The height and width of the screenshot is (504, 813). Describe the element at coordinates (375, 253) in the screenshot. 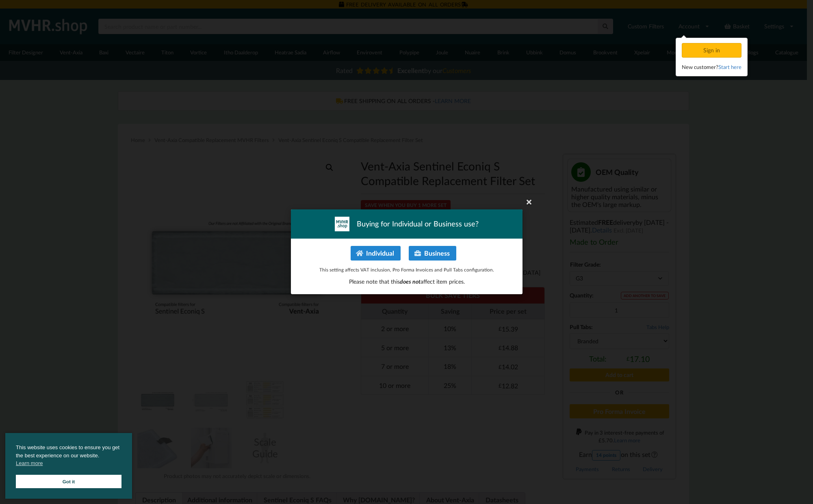

I see `button: Individual` at that location.